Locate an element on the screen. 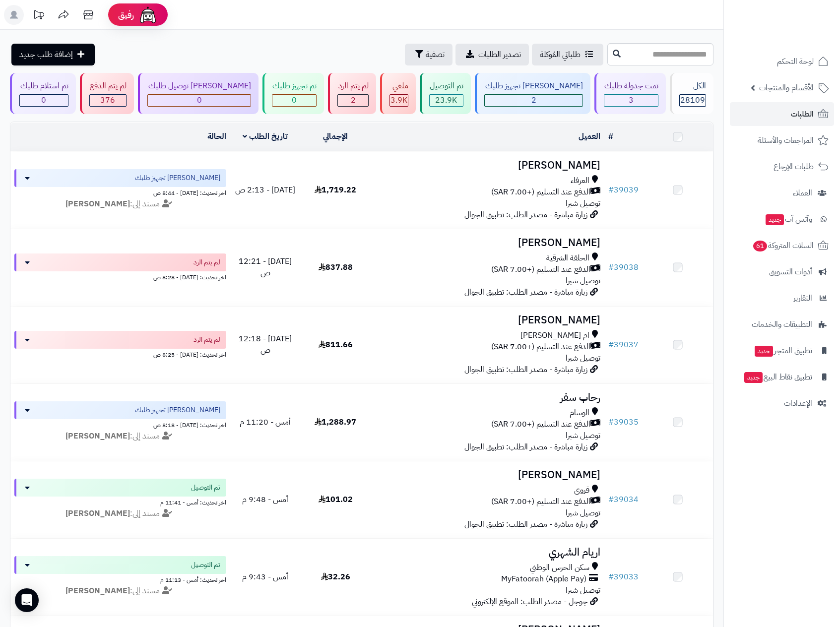 This screenshot has height=627, width=840. div: 23862 is located at coordinates (446, 100).